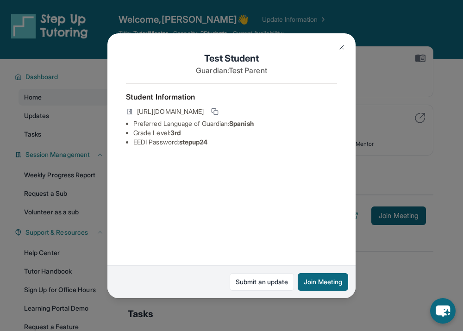 This screenshot has width=463, height=331. I want to click on button: Join Meeting, so click(323, 282).